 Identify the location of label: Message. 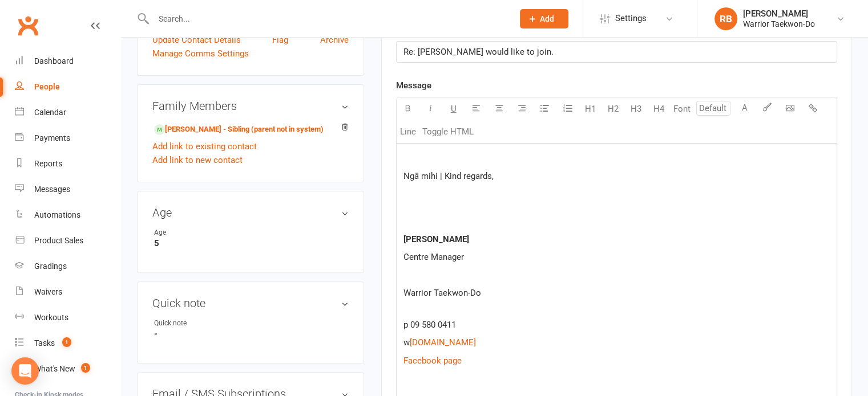
(414, 85).